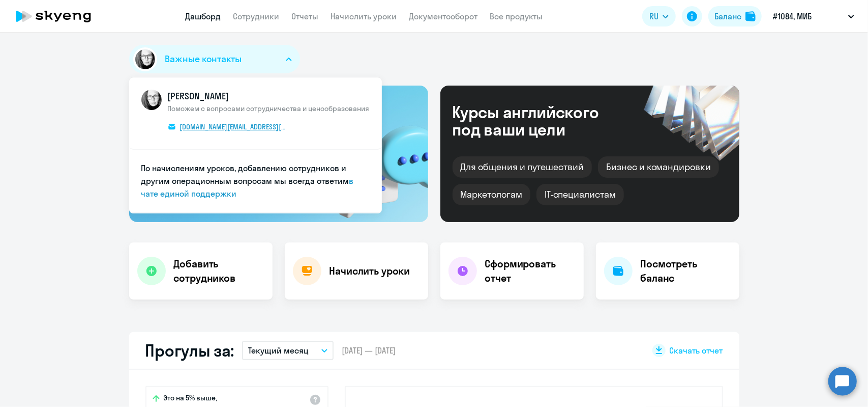 The image size is (868, 407). I want to click on span: Важные контакты, so click(203, 59).